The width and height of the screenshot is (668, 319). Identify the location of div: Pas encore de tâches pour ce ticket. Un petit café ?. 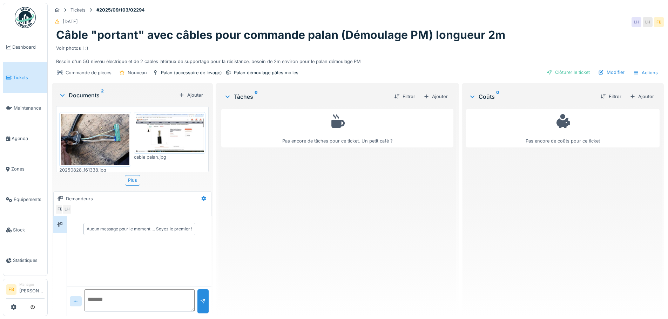
(337, 128).